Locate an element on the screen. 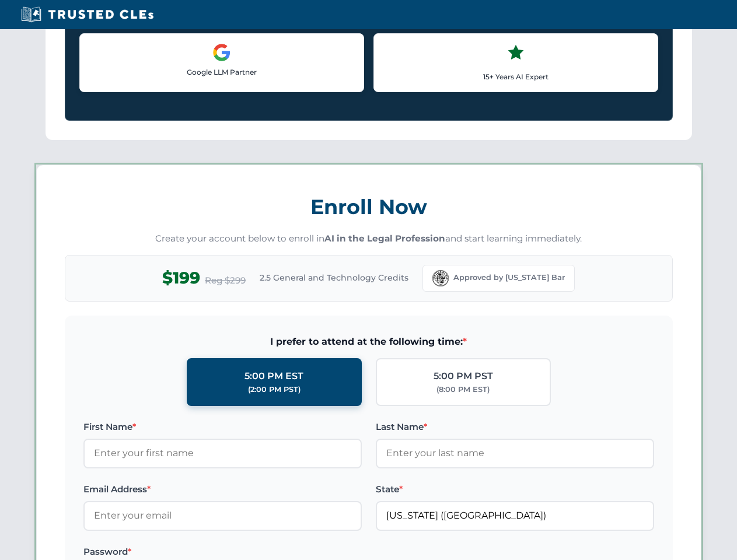 This screenshot has width=737, height=560. div: 5:00 PM EST is located at coordinates (274, 376).